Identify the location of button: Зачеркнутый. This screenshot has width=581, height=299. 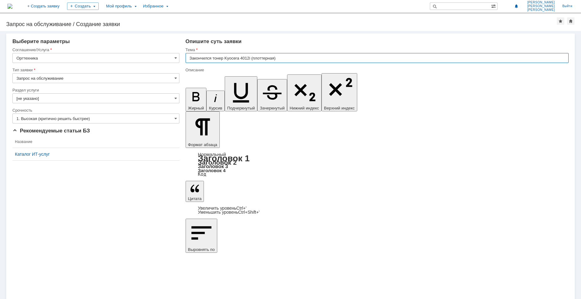
(272, 95).